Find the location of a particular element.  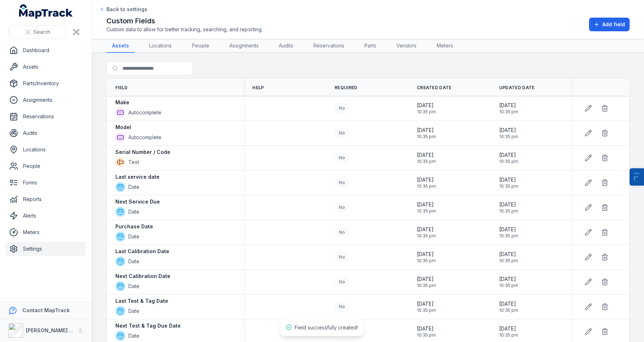

a: Alerts is located at coordinates (46, 216).